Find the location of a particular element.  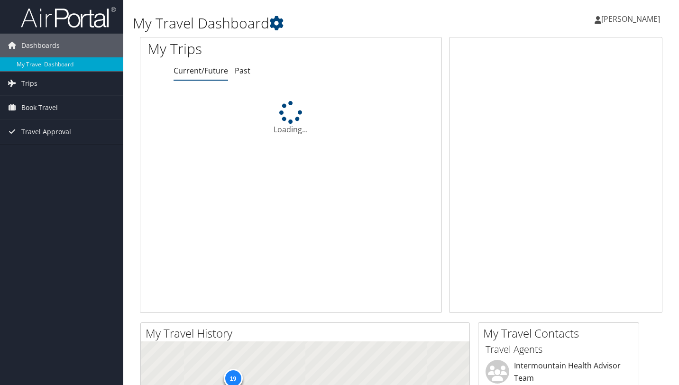

div: Loading... is located at coordinates (291, 118).